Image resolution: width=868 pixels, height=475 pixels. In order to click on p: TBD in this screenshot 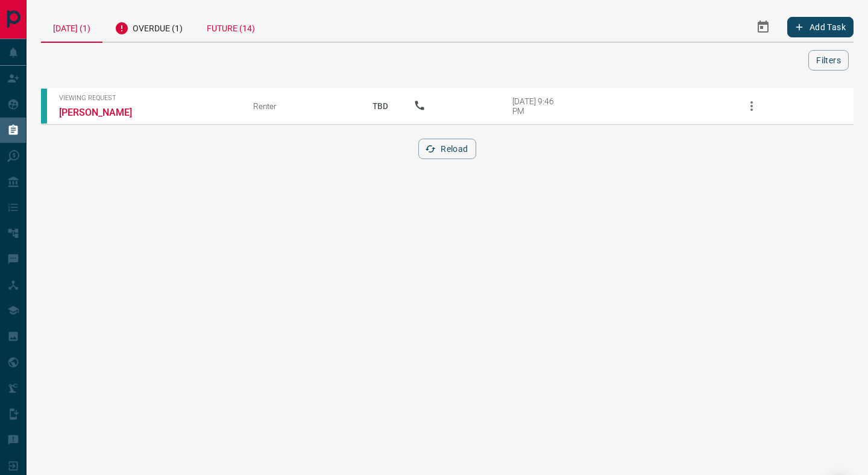, I will do `click(380, 106)`.